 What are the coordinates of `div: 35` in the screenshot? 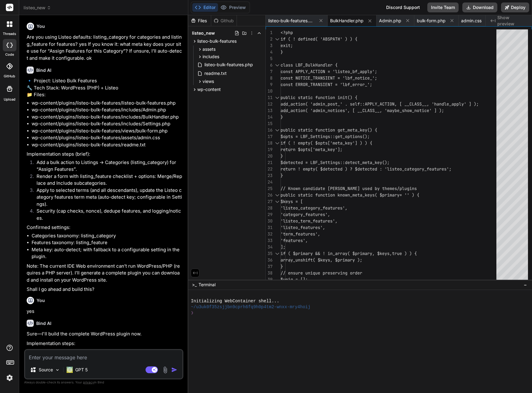 It's located at (269, 253).